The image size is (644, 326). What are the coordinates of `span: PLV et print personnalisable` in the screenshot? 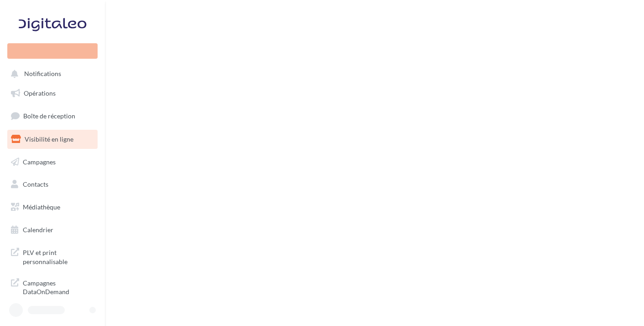 It's located at (59, 256).